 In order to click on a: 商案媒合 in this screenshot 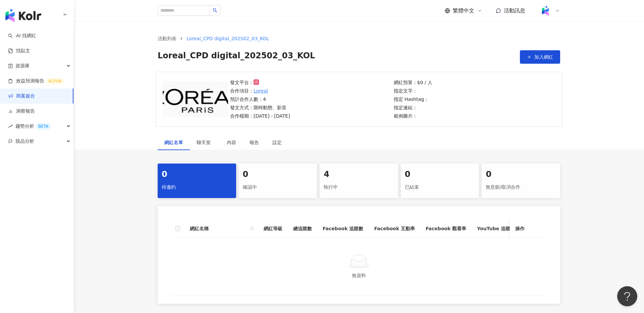, I will do `click(21, 96)`.